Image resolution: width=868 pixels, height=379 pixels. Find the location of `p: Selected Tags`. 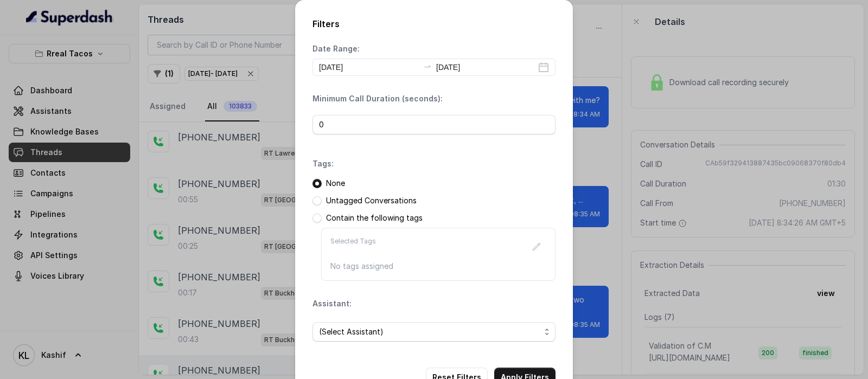

p: Selected Tags is located at coordinates (353, 247).